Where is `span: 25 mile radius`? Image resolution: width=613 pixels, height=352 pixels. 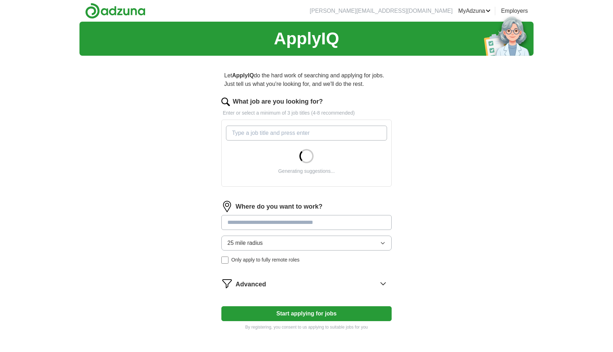
span: 25 mile radius is located at coordinates (245, 243).